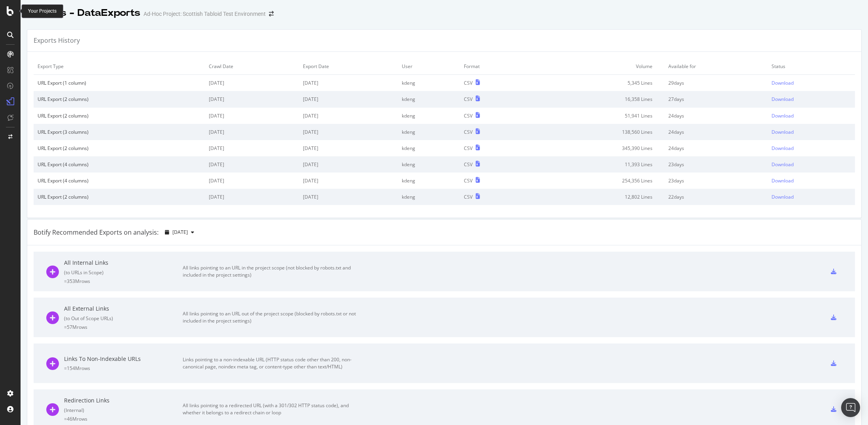 The width and height of the screenshot is (868, 425). What do you see at coordinates (716, 196) in the screenshot?
I see `td: 22 days` at bounding box center [716, 196].